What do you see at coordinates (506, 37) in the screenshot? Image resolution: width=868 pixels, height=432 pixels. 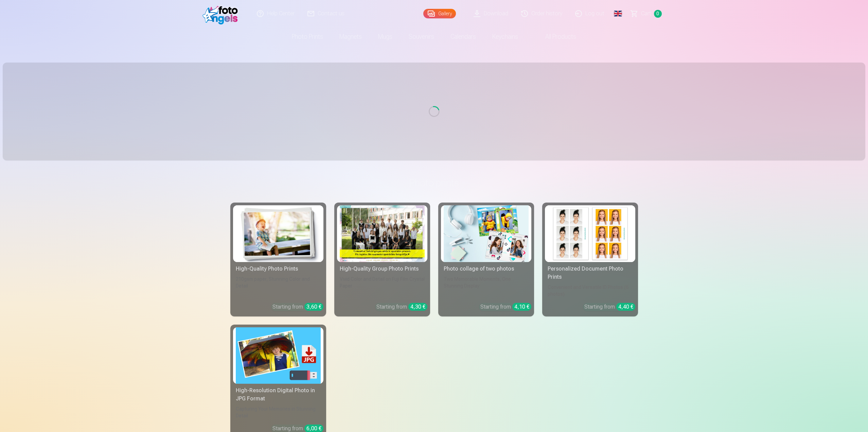 I see `a: Keychains` at bounding box center [506, 37].